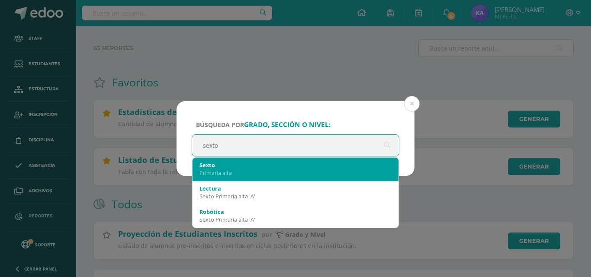  I want to click on div: Primaria alta, so click(296, 173).